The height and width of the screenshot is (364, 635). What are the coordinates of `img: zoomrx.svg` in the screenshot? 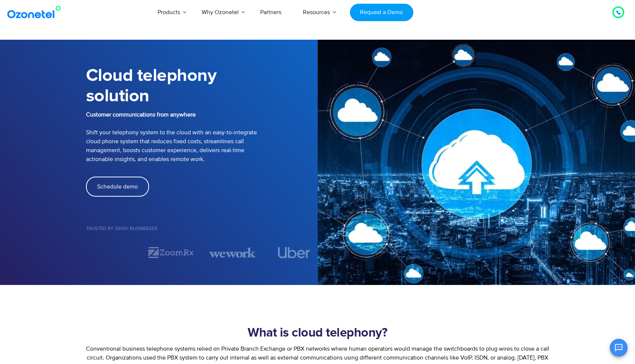 It's located at (171, 252).